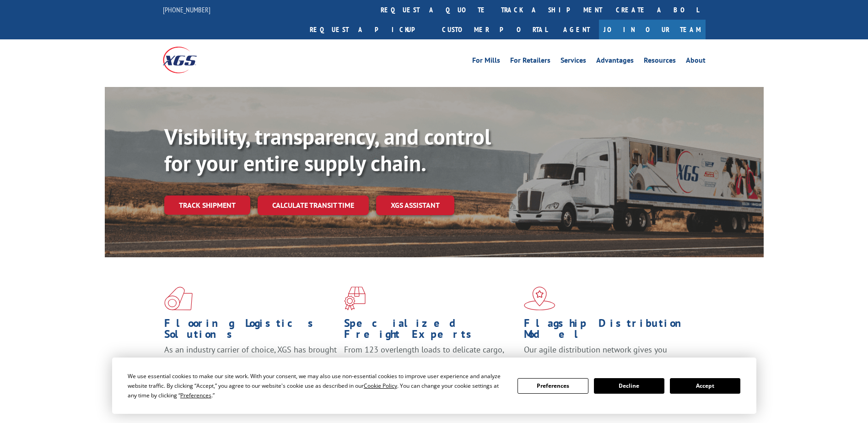 This screenshot has width=868, height=423. What do you see at coordinates (313, 205) in the screenshot?
I see `a: Calculate transit time` at bounding box center [313, 205].